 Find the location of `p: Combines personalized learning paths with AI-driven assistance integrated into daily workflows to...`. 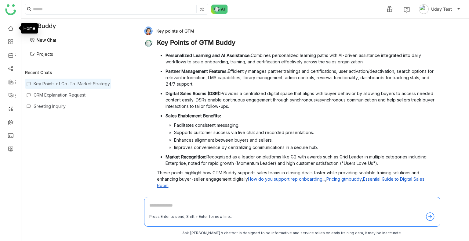

p: Combines personalized learning paths with AI-driven assistance integrated into daily workflows to... is located at coordinates (300, 59).